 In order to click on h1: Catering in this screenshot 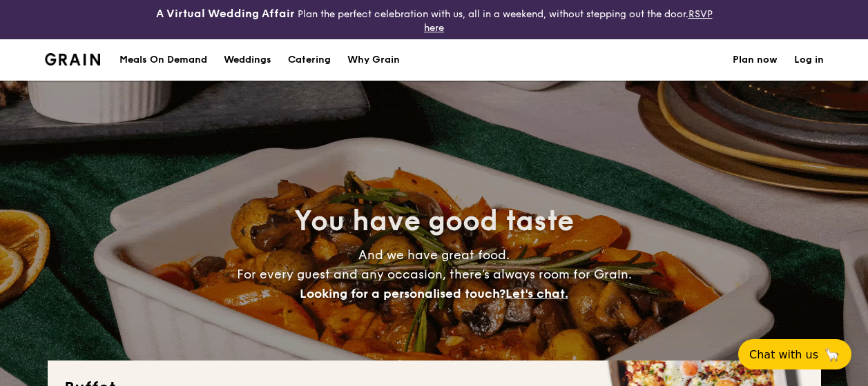, I will do `click(309, 60)`.